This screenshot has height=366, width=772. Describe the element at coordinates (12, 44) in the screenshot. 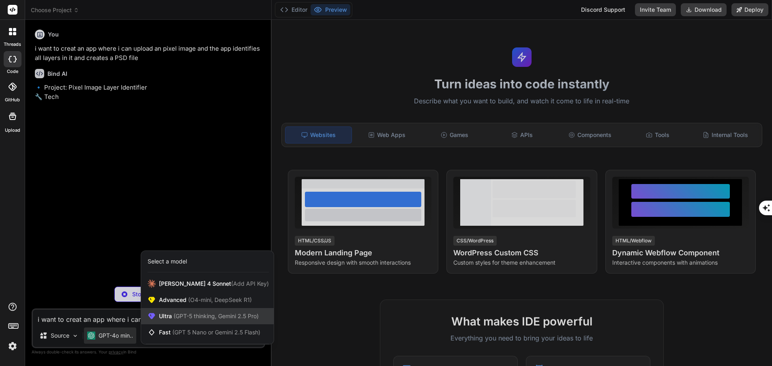

I see `label: threads` at that location.